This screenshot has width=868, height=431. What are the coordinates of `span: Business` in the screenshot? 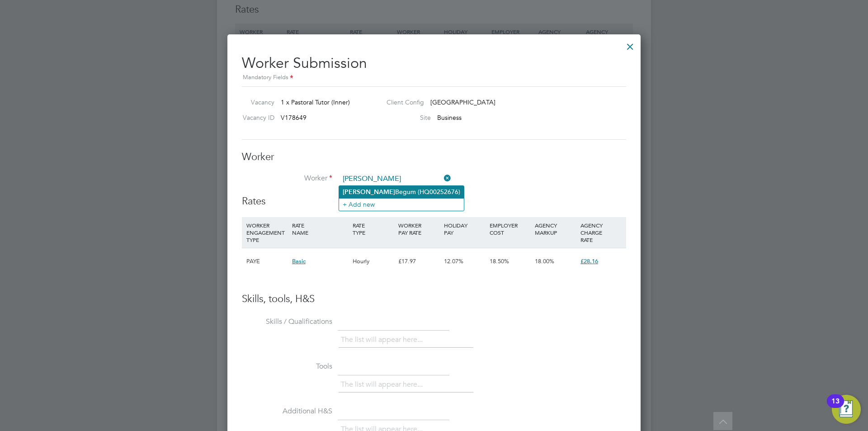 It's located at (449, 118).